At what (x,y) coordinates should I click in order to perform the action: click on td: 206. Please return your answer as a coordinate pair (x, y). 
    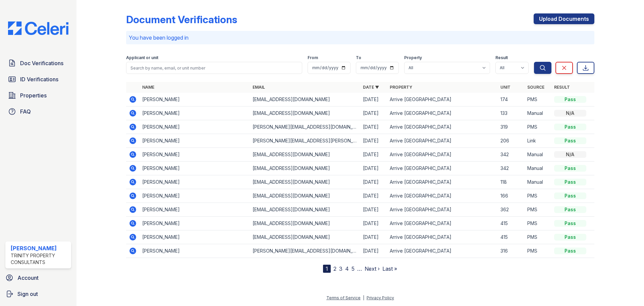
    Looking at the image, I should click on (511, 141).